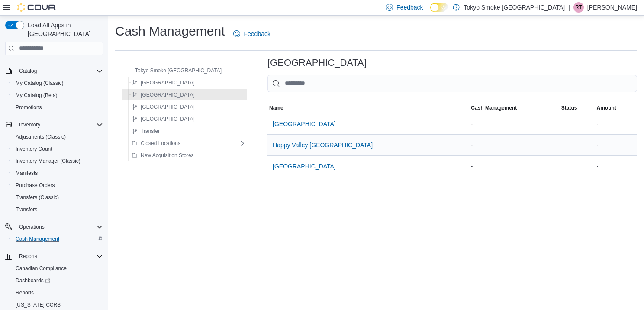 This screenshot has height=310, width=644. What do you see at coordinates (37, 198) in the screenshot?
I see `a: Transfers (Classic)` at bounding box center [37, 198].